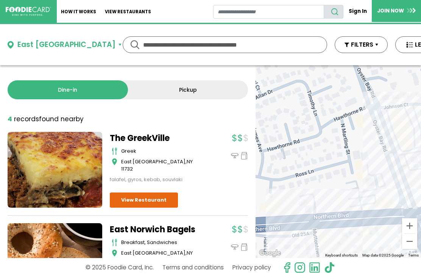 The height and width of the screenshot is (277, 421). What do you see at coordinates (383, 255) in the screenshot?
I see `span: Map data ©2025 Google` at bounding box center [383, 255].